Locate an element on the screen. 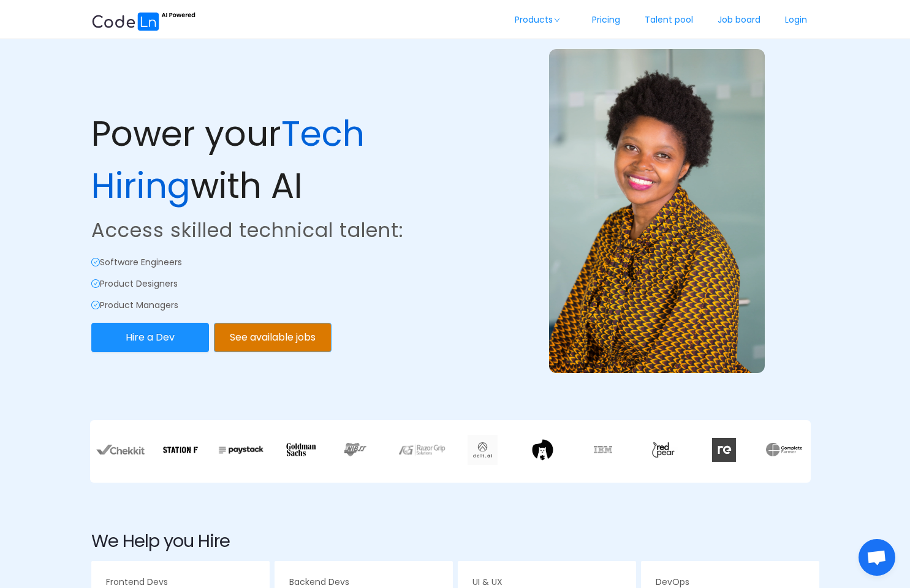 The width and height of the screenshot is (910, 588). div: Open chat is located at coordinates (877, 557).